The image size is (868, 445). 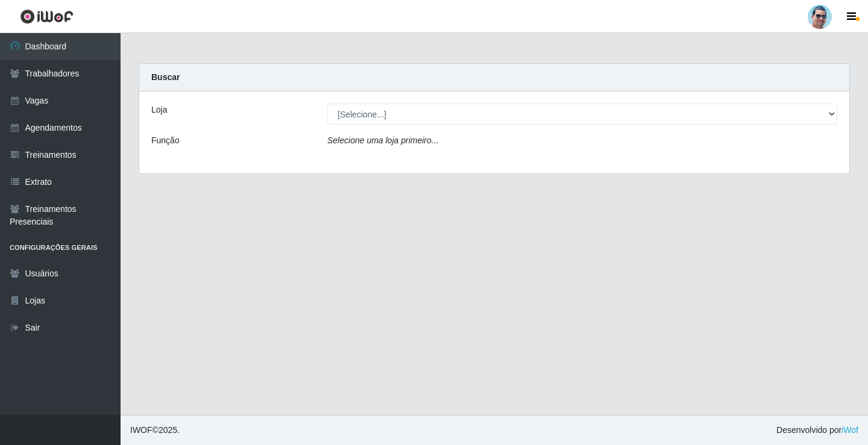 I want to click on img: CoreUI Logo, so click(x=46, y=17).